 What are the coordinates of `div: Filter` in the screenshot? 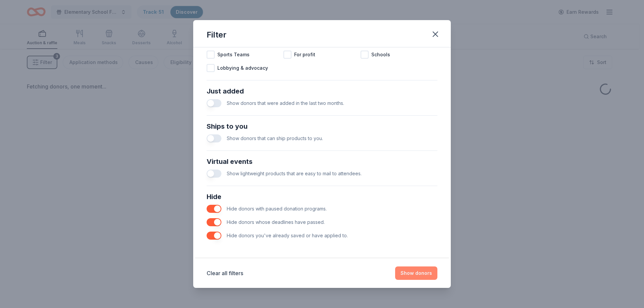 It's located at (216, 35).